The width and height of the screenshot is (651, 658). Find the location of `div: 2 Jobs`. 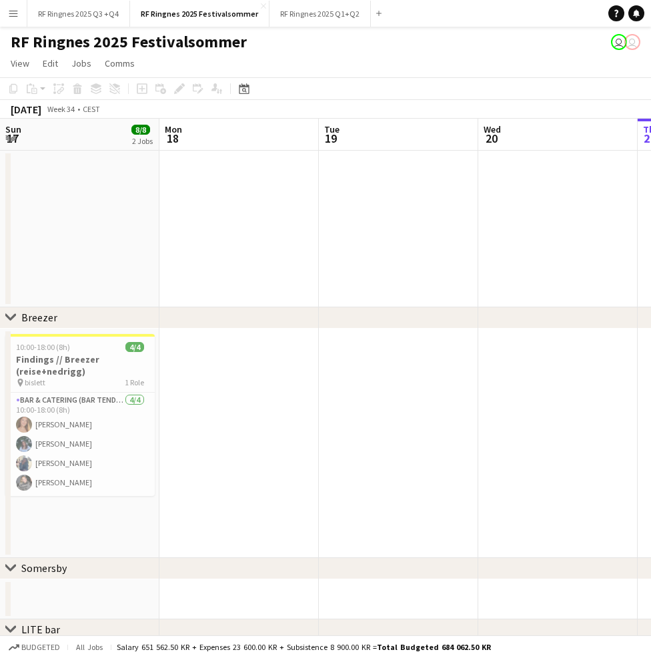

div: 2 Jobs is located at coordinates (142, 141).